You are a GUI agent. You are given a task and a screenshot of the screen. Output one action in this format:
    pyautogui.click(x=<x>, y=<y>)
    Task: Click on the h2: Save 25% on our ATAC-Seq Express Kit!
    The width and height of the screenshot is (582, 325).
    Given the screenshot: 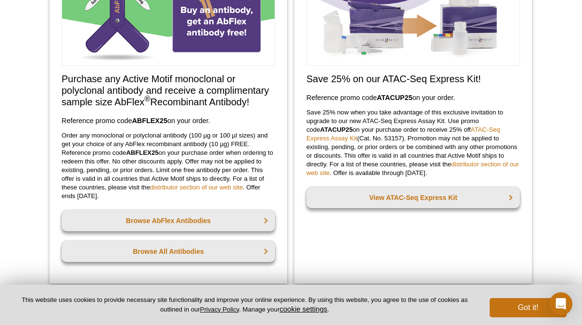 What is the action you would take?
    pyautogui.click(x=413, y=79)
    